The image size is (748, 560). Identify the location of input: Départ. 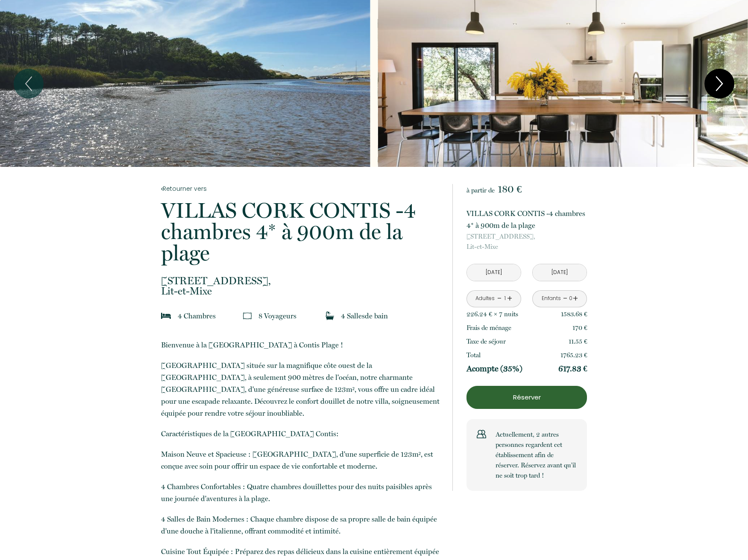
(560, 272).